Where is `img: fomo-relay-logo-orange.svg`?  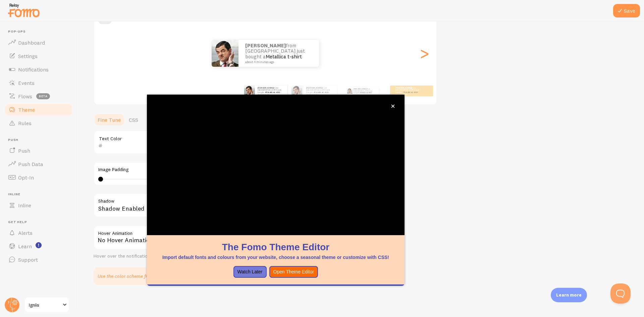 img: fomo-relay-logo-orange.svg is located at coordinates (24, 10).